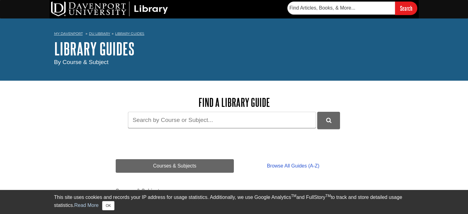  Describe the element at coordinates (352, 8) in the screenshot. I see `form: Searches DU Library's articles, books, and more` at that location.